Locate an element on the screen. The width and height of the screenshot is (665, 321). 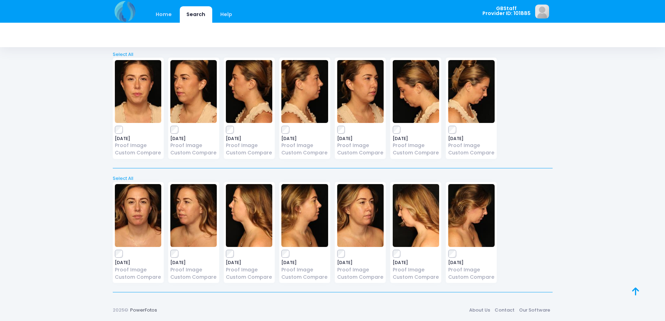
a: PowerFotos is located at coordinates (143, 310).